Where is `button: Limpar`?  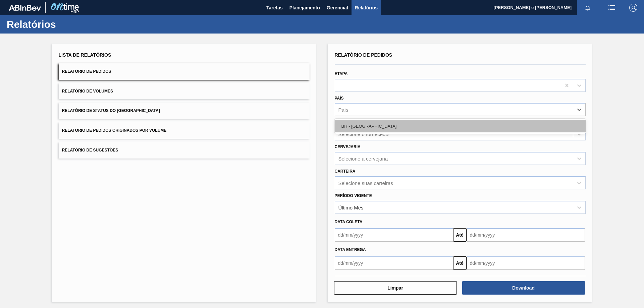 button: Limpar is located at coordinates (396, 288).